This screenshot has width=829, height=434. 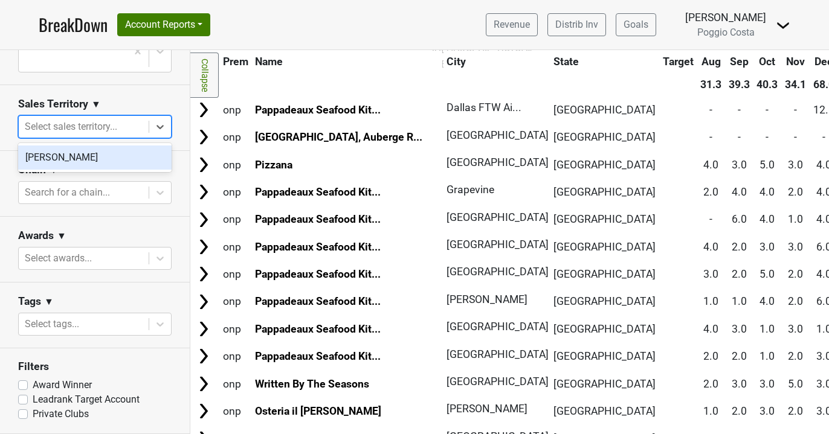 What do you see at coordinates (86, 400) in the screenshot?
I see `label: Leadrank Target Account` at bounding box center [86, 400].